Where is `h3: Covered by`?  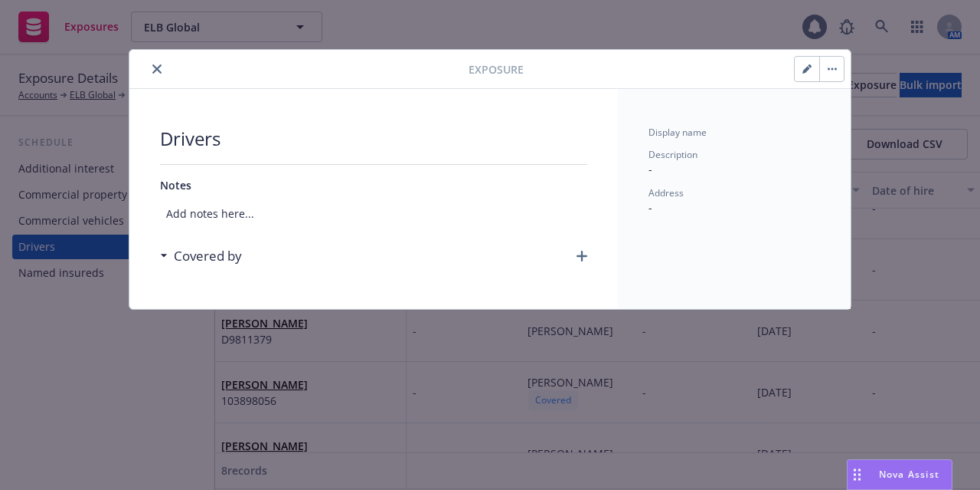 h3: Covered by is located at coordinates (207, 257).